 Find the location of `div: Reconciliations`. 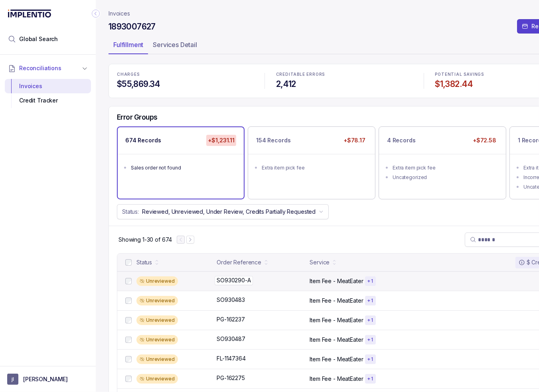

div: Reconciliations is located at coordinates (48, 93).